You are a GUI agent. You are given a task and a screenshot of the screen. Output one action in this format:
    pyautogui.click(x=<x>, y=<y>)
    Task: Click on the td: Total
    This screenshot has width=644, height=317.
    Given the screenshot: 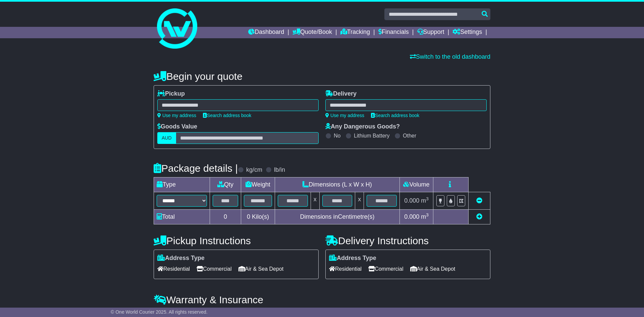 What is the action you would take?
    pyautogui.click(x=182, y=217)
    